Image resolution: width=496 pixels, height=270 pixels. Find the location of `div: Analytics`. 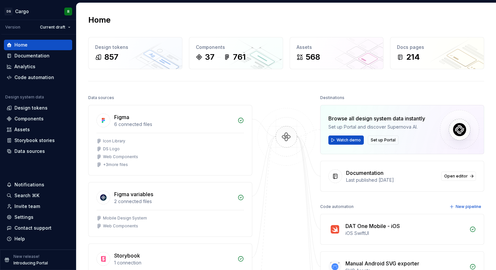

div: Analytics is located at coordinates (25, 67).